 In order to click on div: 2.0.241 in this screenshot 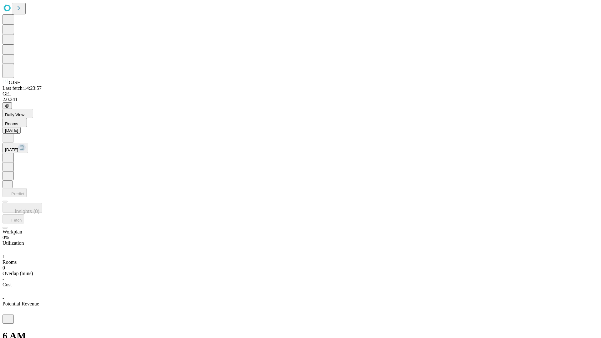, I will do `click(301, 100)`.